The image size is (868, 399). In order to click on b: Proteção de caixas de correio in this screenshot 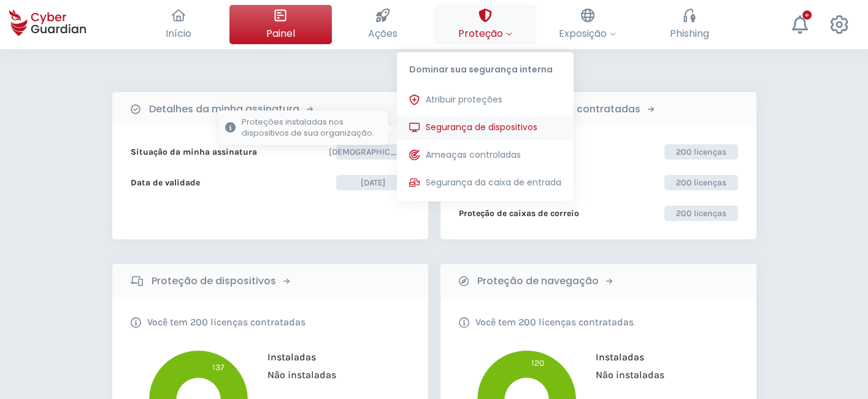, I will do `click(519, 213)`.